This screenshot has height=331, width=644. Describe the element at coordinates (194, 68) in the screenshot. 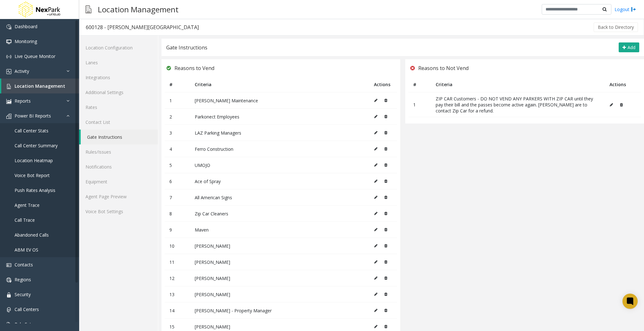

I see `span: Reasons to Vend` at that location.